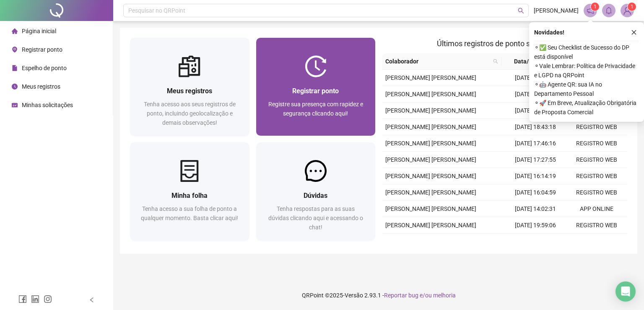  Describe the element at coordinates (47, 105) in the screenshot. I see `span: Minhas solicitações` at that location.